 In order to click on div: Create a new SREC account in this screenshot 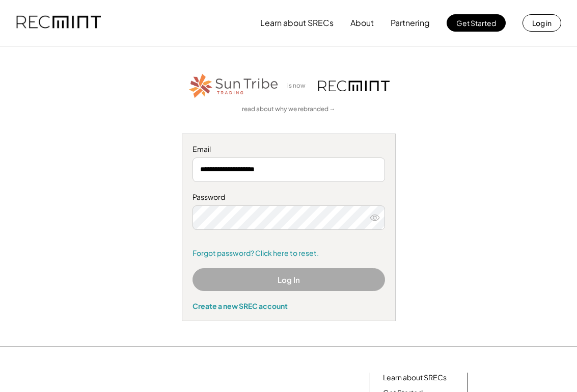, I will do `click(289, 306)`.